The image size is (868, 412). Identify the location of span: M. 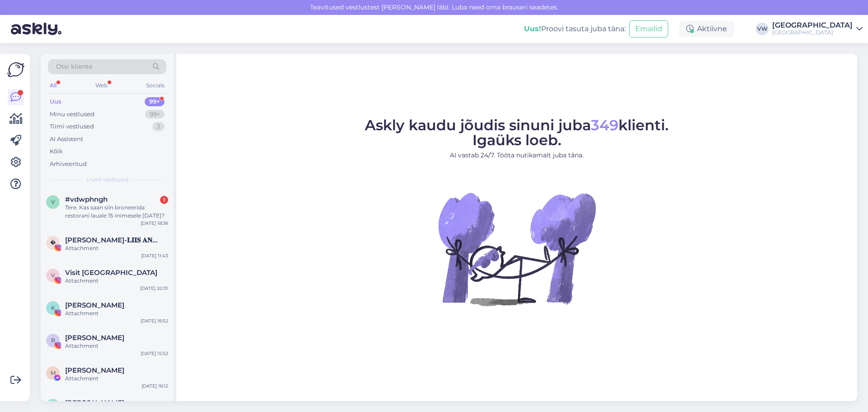
(53, 372).